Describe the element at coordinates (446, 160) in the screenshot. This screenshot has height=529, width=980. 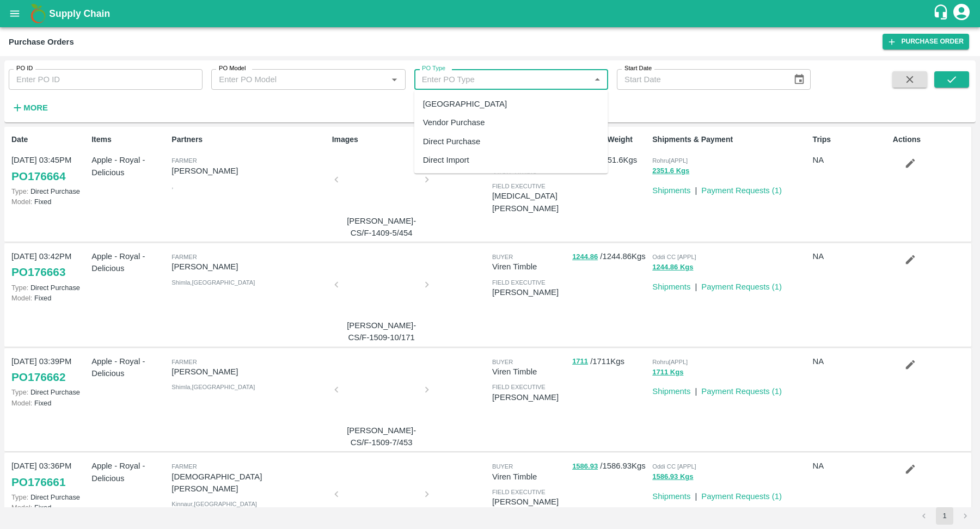
I see `div: Direct Import` at that location.